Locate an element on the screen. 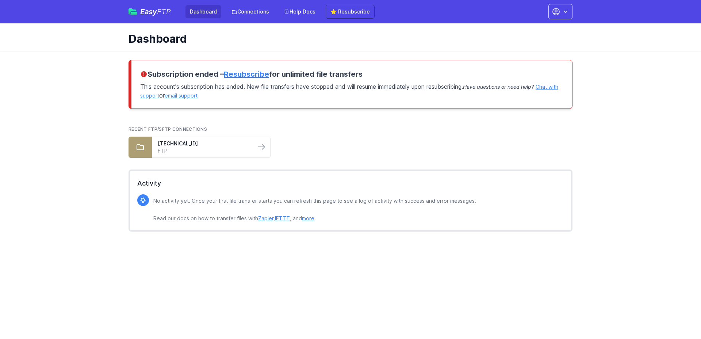 The image size is (701, 339). a: more is located at coordinates (308, 218).